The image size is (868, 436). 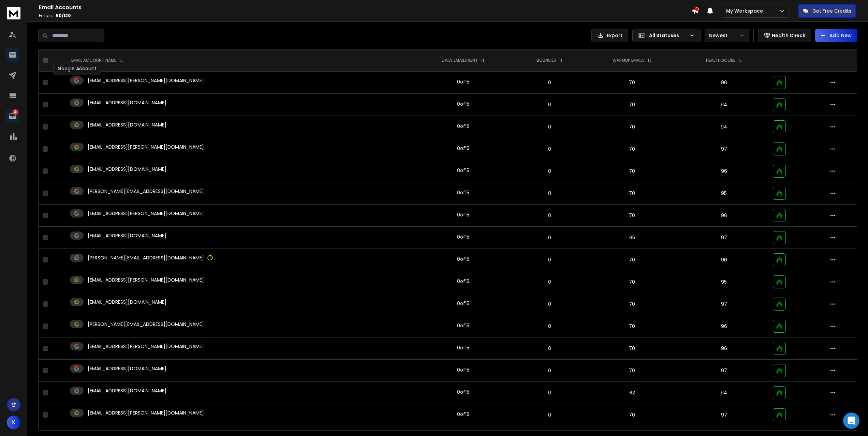 What do you see at coordinates (746, 11) in the screenshot?
I see `p: My Workspace` at bounding box center [746, 11].